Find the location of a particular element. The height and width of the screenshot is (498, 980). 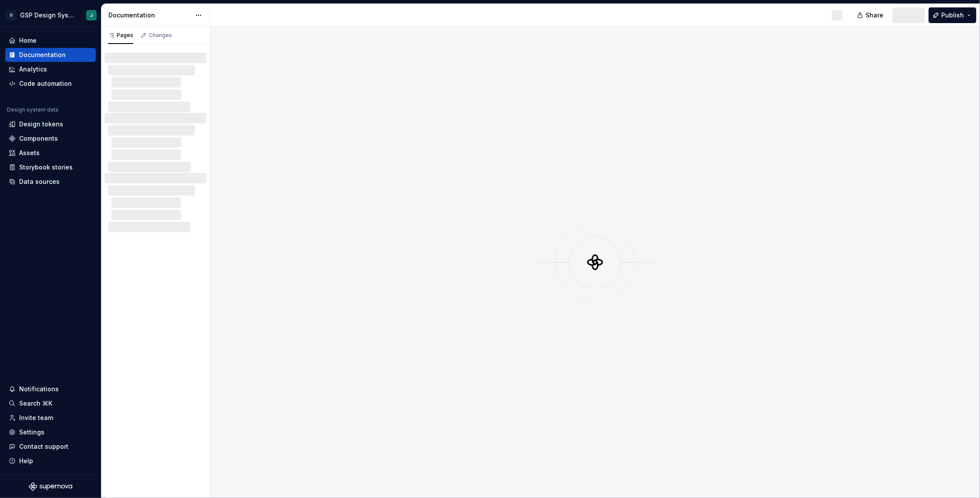

a: Documentation is located at coordinates (51, 55).